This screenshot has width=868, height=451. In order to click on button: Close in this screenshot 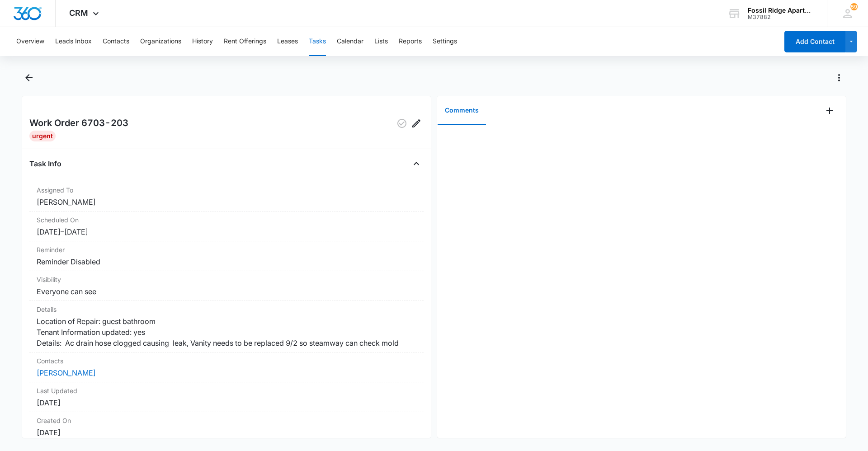, I will do `click(416, 164)`.